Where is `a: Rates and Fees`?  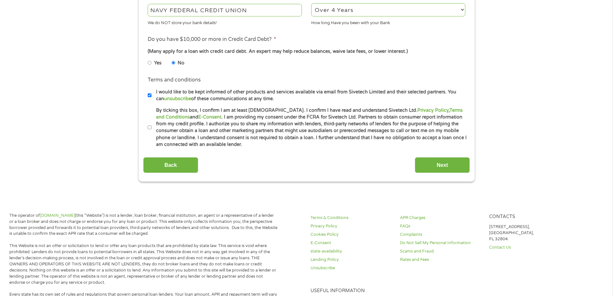
a: Rates and Fees is located at coordinates (441, 259).